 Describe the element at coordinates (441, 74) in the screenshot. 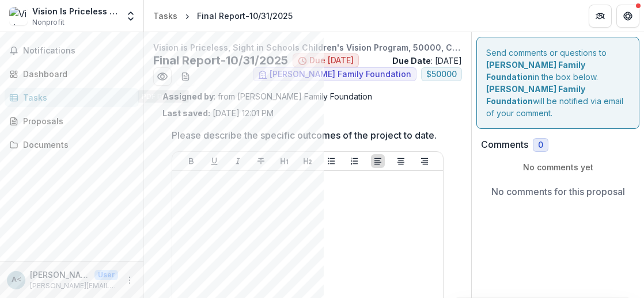

I see `span: $ 50000` at that location.